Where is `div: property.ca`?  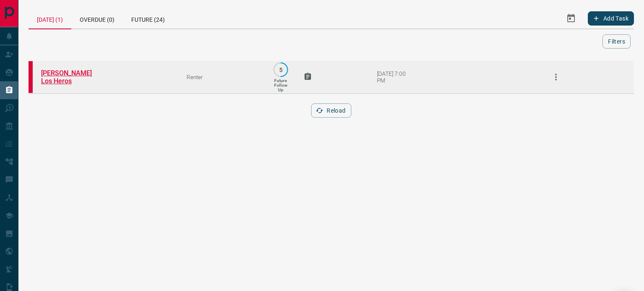
div: property.ca is located at coordinates (30, 77).